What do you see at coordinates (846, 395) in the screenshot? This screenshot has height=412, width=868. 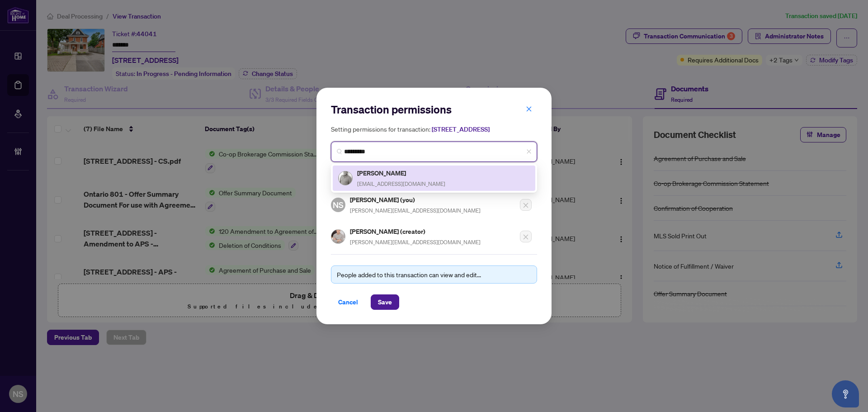 I see `button: Open asap` at bounding box center [846, 395].